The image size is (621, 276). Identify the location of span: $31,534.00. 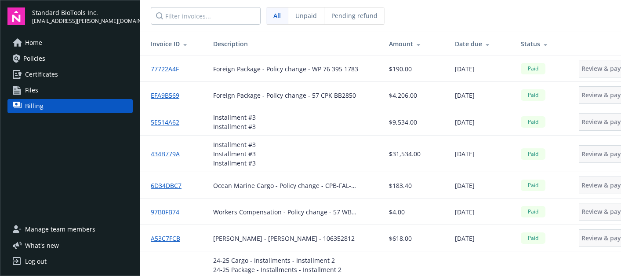
(405, 153).